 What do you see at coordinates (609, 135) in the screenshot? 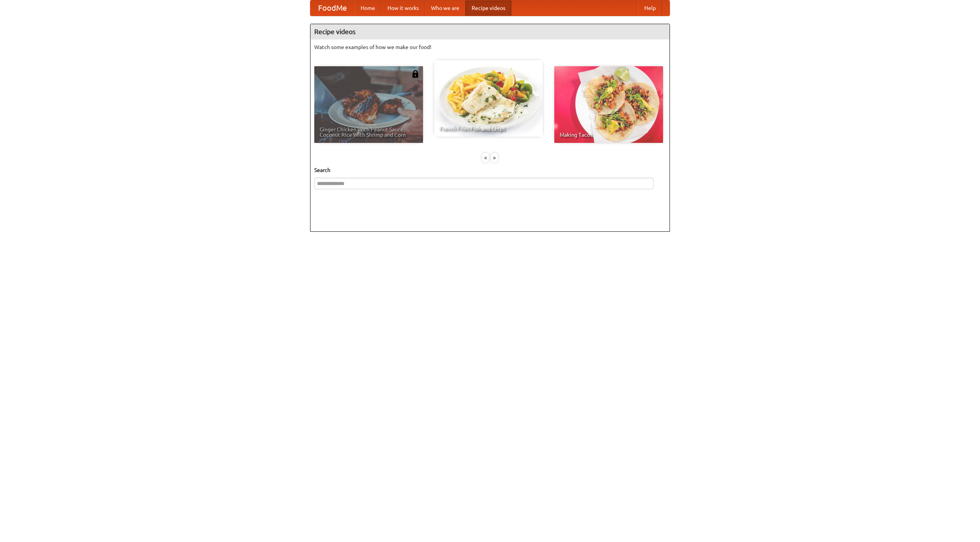
I see `span: Making Tacos` at bounding box center [609, 135].